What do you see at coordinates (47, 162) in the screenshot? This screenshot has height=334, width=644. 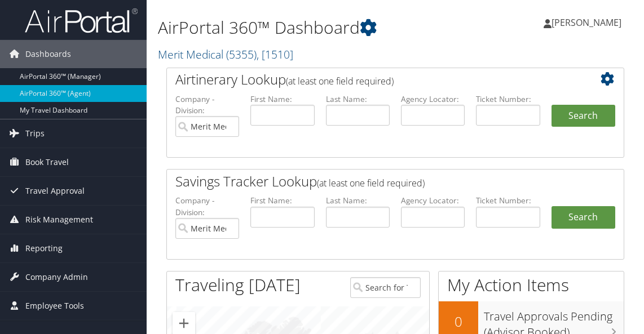 I see `span: Book Travel` at bounding box center [47, 162].